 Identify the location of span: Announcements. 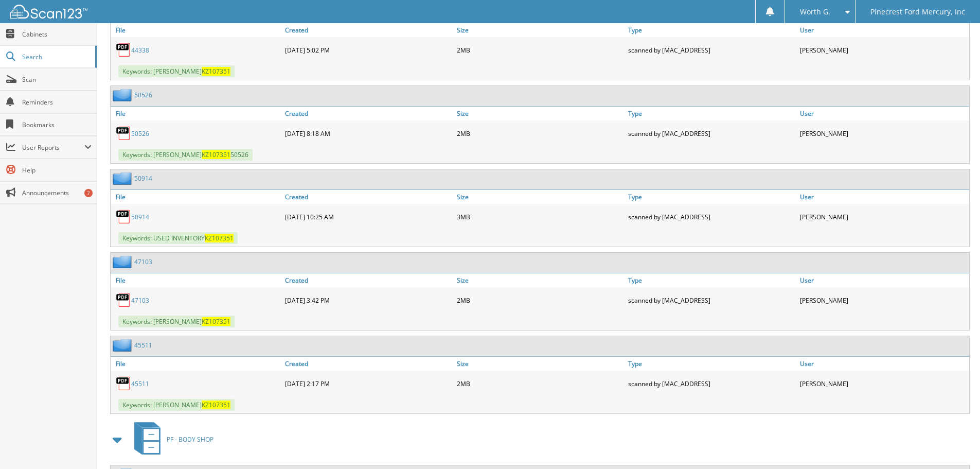
(57, 193).